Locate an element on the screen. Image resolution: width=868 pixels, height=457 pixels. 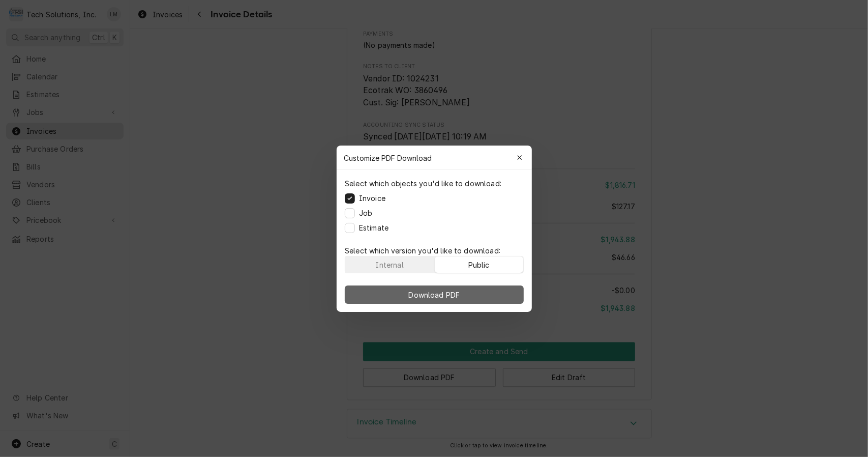
p: Select which objects you'd like to download: is located at coordinates (423, 183).